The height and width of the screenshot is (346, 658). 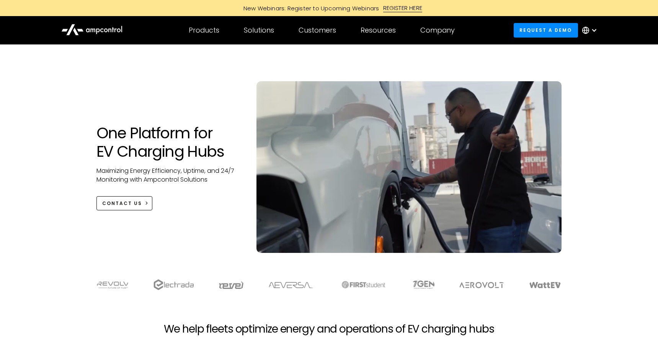 I want to click on img: Aerovolt Logo, so click(x=482, y=285).